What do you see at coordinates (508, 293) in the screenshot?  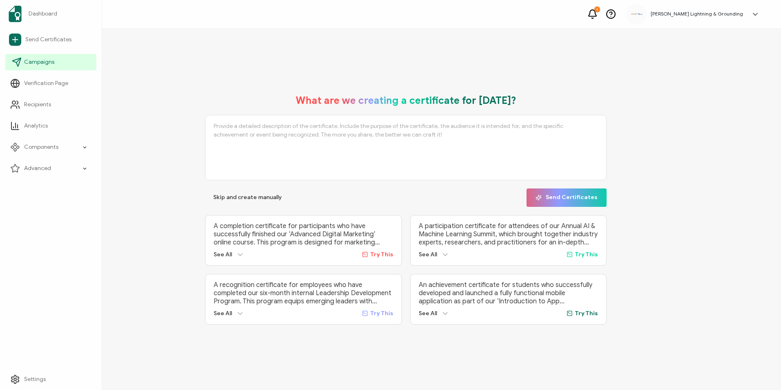 I see `p: An achievement certificate for students who successfully developed and launched a fully functiona...` at bounding box center [508, 293].